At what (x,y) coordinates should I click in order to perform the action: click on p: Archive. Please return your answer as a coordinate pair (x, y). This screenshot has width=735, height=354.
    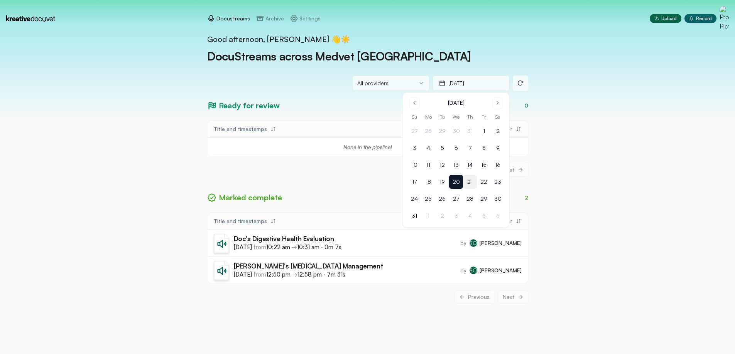
    Looking at the image, I should click on (275, 19).